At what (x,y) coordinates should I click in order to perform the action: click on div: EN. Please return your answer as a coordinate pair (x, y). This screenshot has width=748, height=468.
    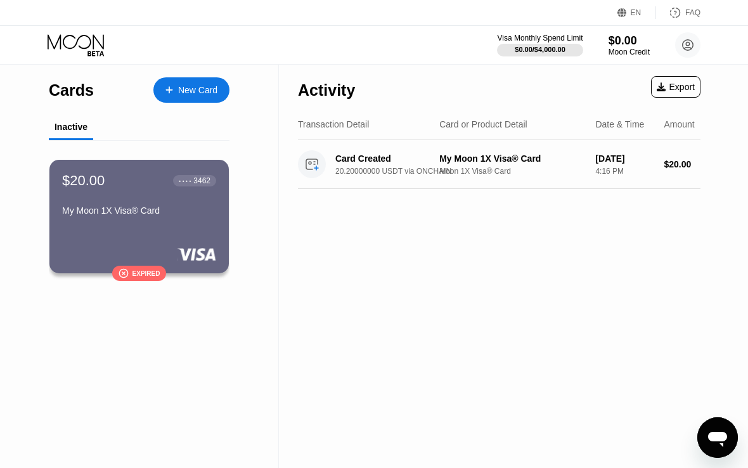
    Looking at the image, I should click on (636, 13).